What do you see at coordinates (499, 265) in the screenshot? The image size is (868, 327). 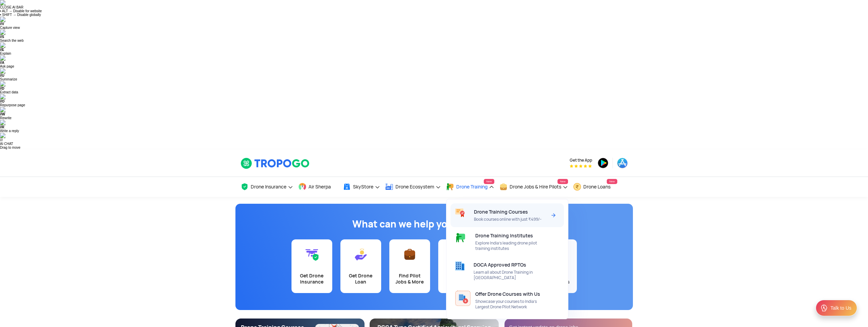 I see `span: DGCA Approved RPTOs` at bounding box center [499, 265].